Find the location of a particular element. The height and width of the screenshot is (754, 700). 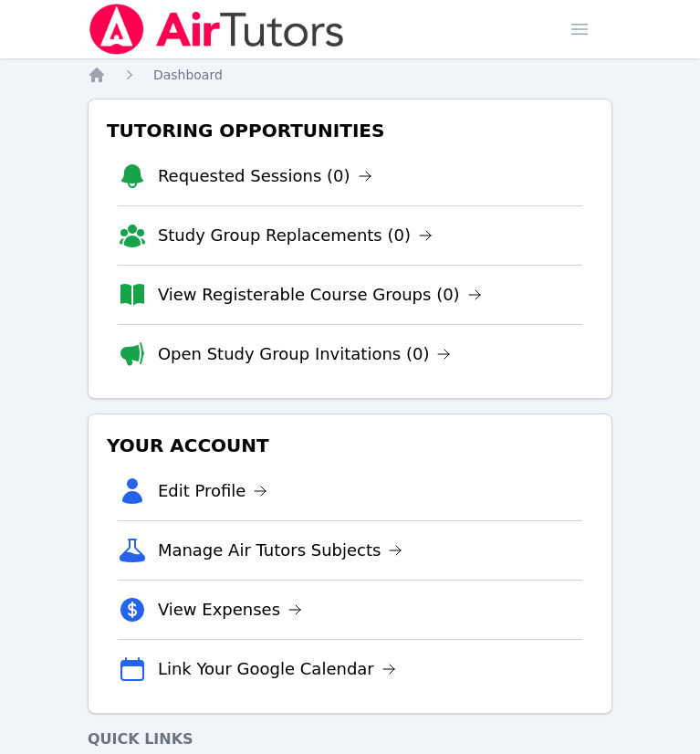

a: View Registerable Course Groups (0) is located at coordinates (319, 295).